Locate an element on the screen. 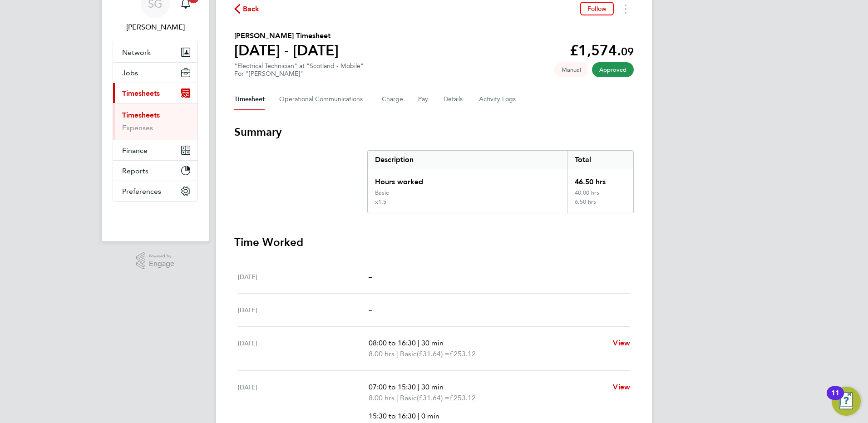 The image size is (868, 423). span: 09 is located at coordinates (628, 52).